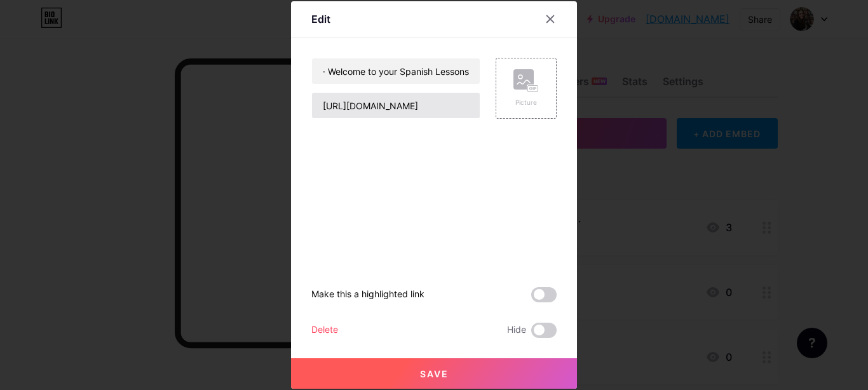 Image resolution: width=868 pixels, height=390 pixels. I want to click on input: Title, so click(396, 71).